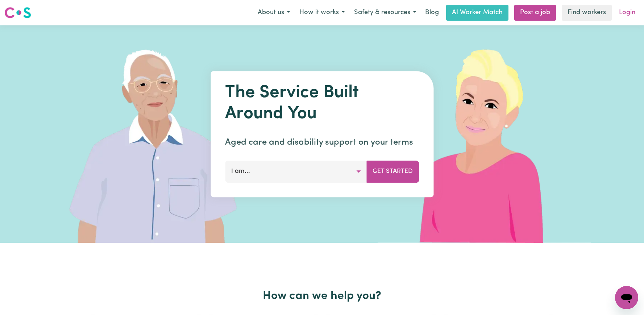 Image resolution: width=644 pixels, height=315 pixels. What do you see at coordinates (274, 12) in the screenshot?
I see `button: About us` at bounding box center [274, 12].